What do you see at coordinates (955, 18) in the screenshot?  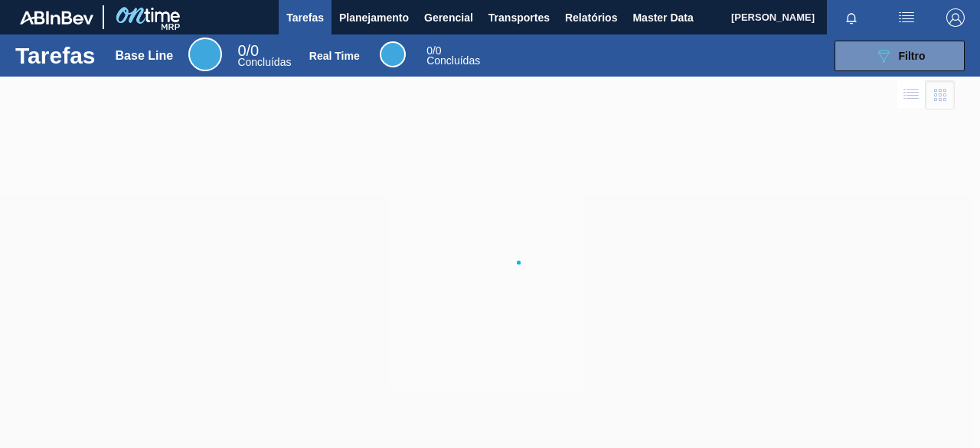 I see `img: Logout` at bounding box center [955, 18].